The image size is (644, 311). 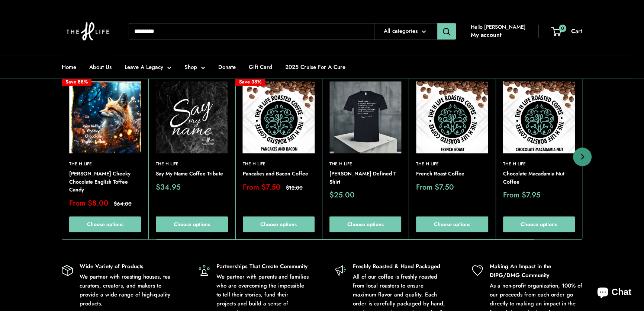 What do you see at coordinates (168, 187) in the screenshot?
I see `span: $34.95` at bounding box center [168, 187].